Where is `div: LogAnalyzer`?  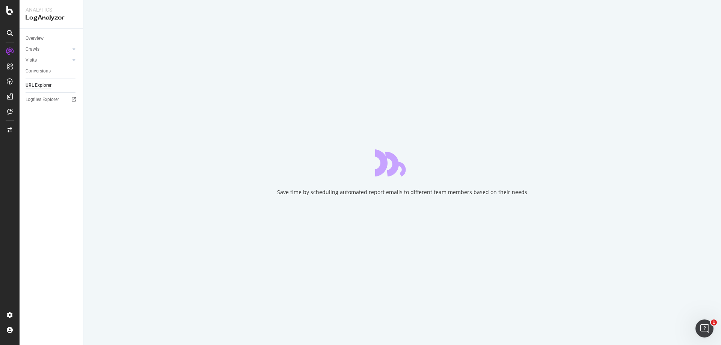
div: LogAnalyzer is located at coordinates (51, 18).